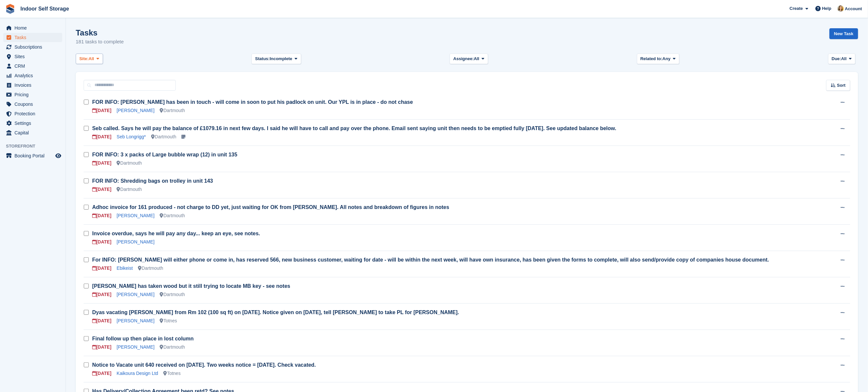  What do you see at coordinates (34, 133) in the screenshot?
I see `span: Capital` at bounding box center [34, 133].